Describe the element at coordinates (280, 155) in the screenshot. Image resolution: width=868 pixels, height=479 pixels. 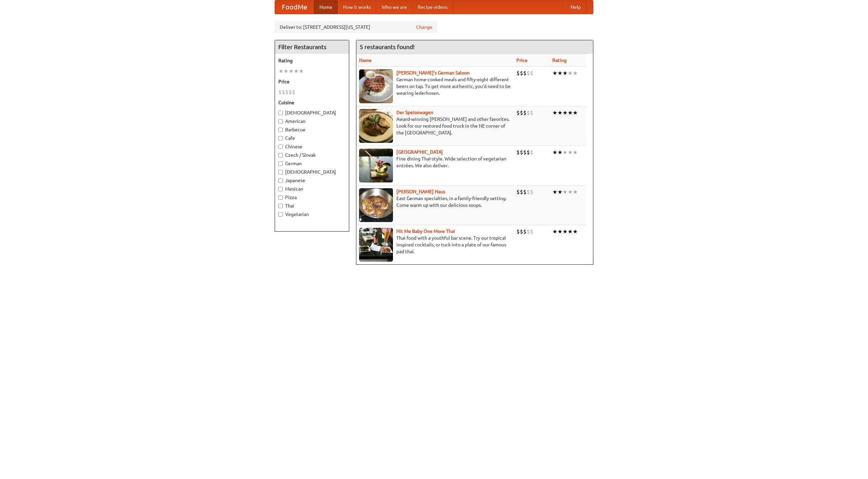
I see `input: Czech / Slovak` at that location.